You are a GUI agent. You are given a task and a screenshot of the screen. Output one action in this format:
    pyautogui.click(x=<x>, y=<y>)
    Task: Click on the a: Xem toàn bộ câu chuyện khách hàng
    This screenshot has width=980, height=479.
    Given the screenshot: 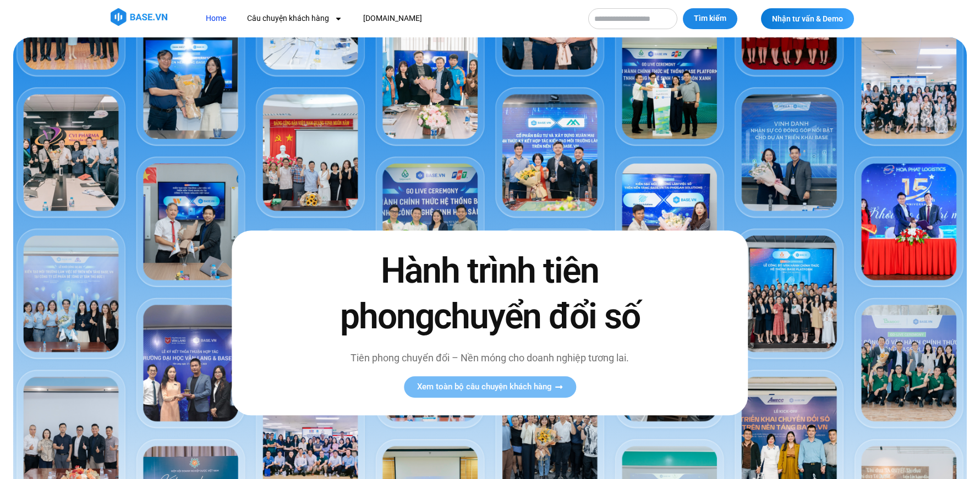 What is the action you would take?
    pyautogui.click(x=490, y=388)
    